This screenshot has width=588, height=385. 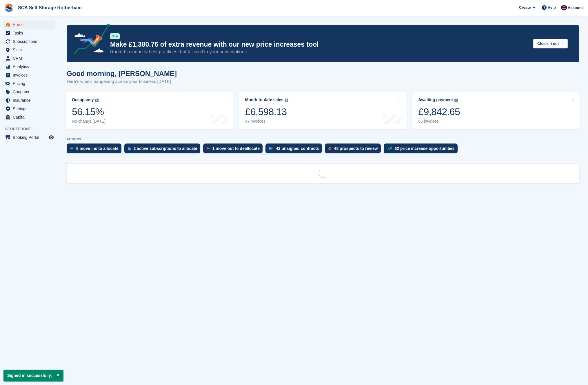 I want to click on a: 42 unsigned contracts, so click(x=295, y=150).